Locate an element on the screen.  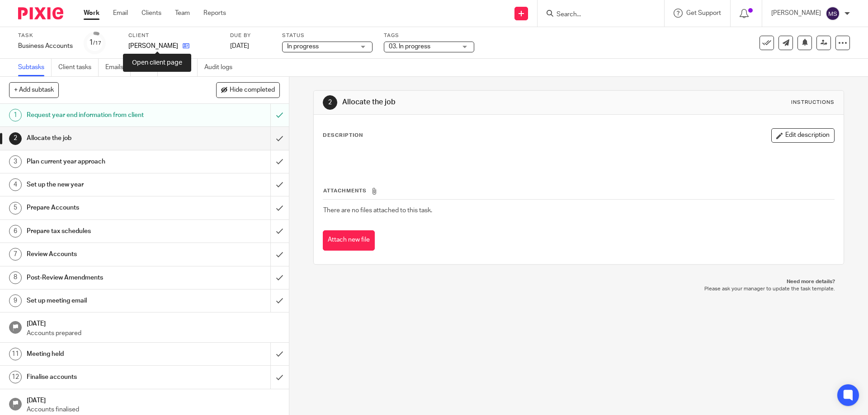
img: svg%3E is located at coordinates (832, 13).